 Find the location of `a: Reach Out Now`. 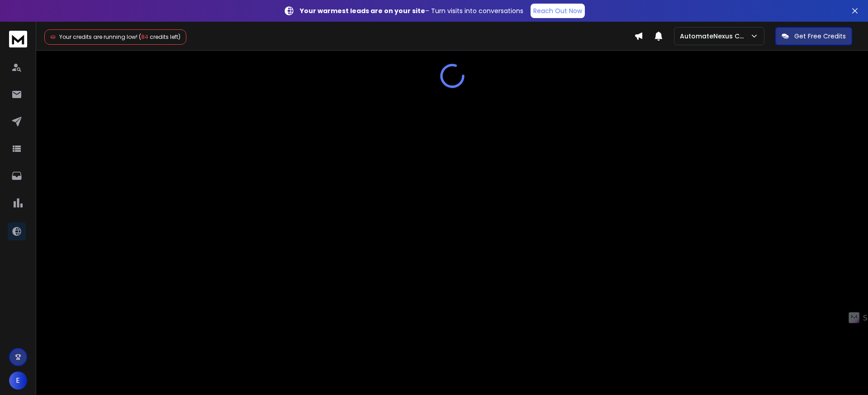

a: Reach Out Now is located at coordinates (558, 11).